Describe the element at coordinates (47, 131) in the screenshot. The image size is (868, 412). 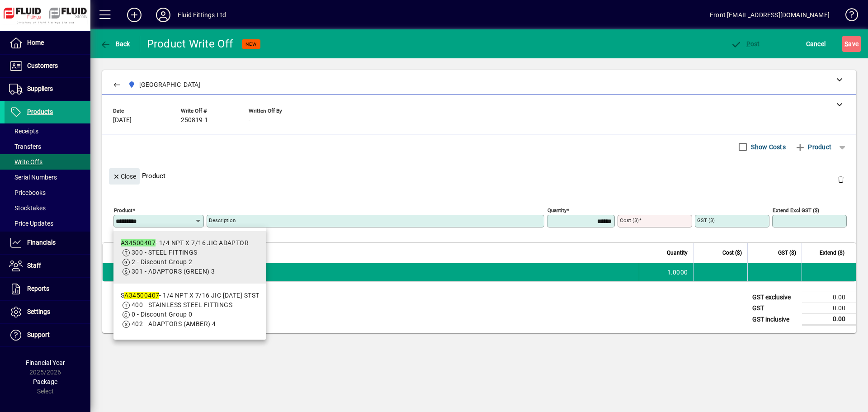
I see `a: Receipts` at that location.